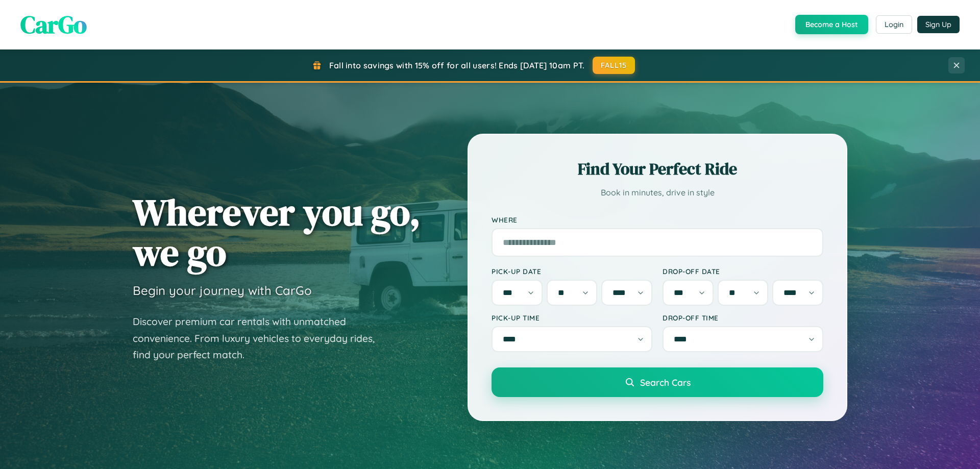  I want to click on label: Pick-up Date, so click(572, 271).